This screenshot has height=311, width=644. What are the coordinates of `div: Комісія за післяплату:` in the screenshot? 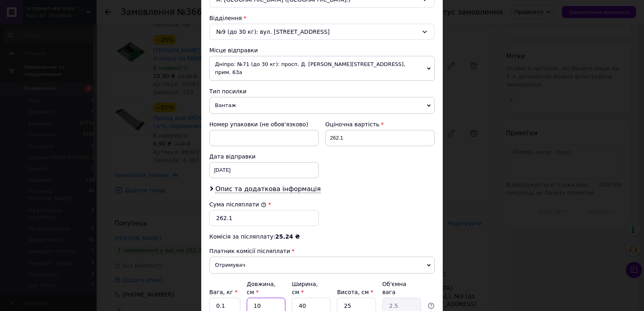 It's located at (322, 237).